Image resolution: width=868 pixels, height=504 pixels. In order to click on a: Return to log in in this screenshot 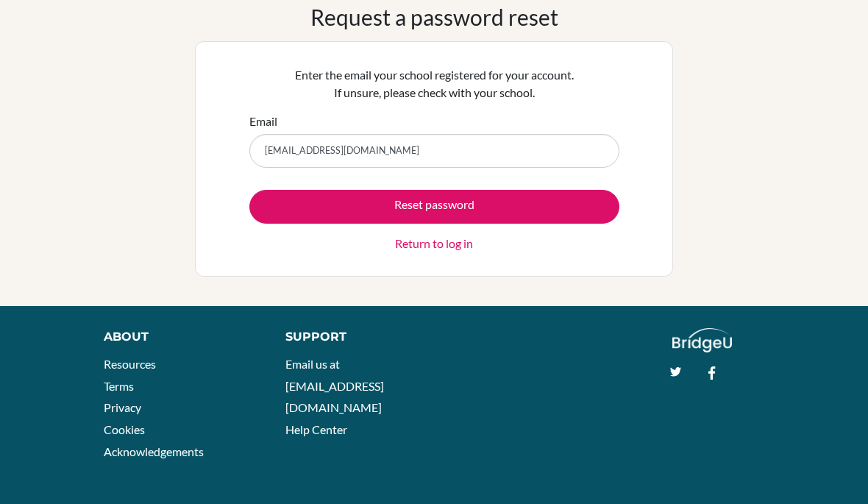, I will do `click(434, 243)`.